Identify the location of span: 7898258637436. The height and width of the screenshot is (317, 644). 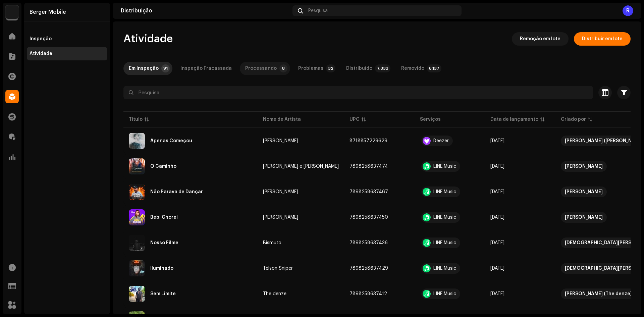
(369, 243).